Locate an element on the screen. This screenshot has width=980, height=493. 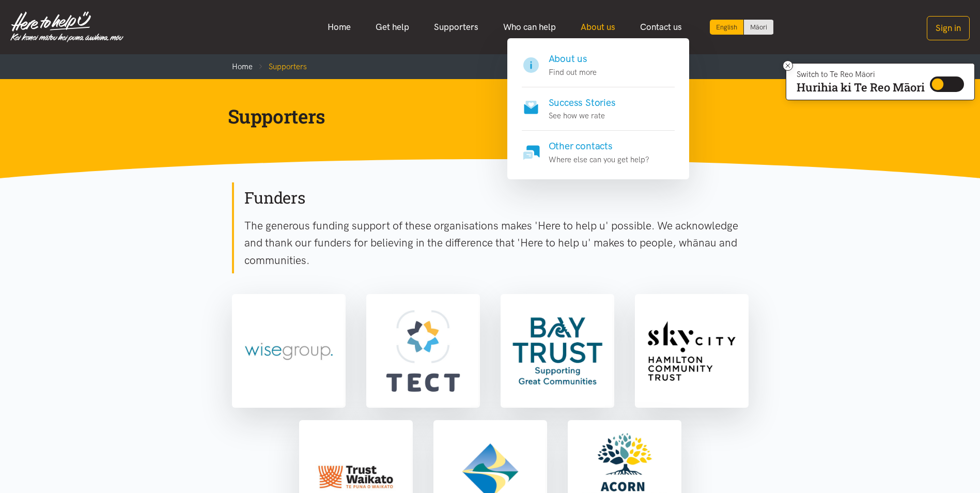
a: TECT is located at coordinates (423, 351).